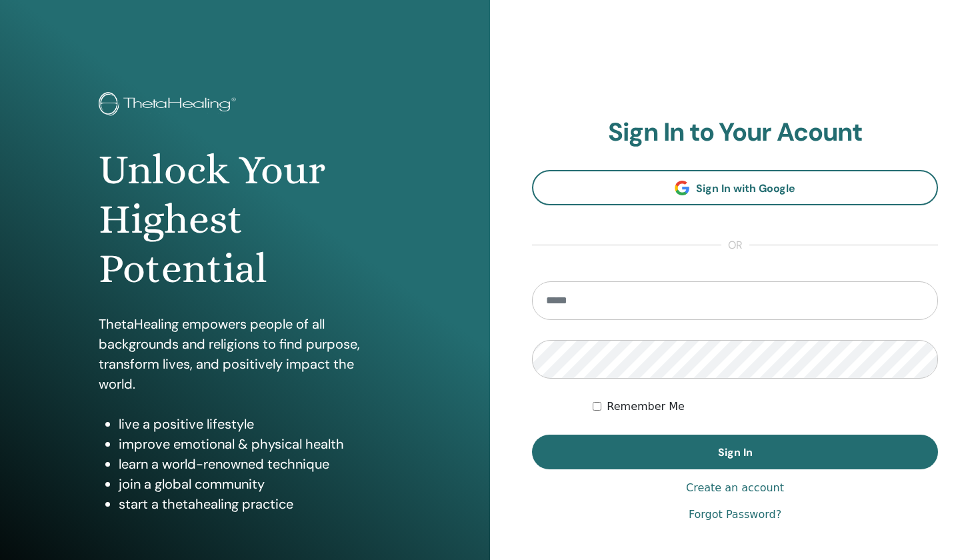  Describe the element at coordinates (765, 407) in the screenshot. I see `div: Keep me authenticated indefinitely or until I manually logout` at that location.